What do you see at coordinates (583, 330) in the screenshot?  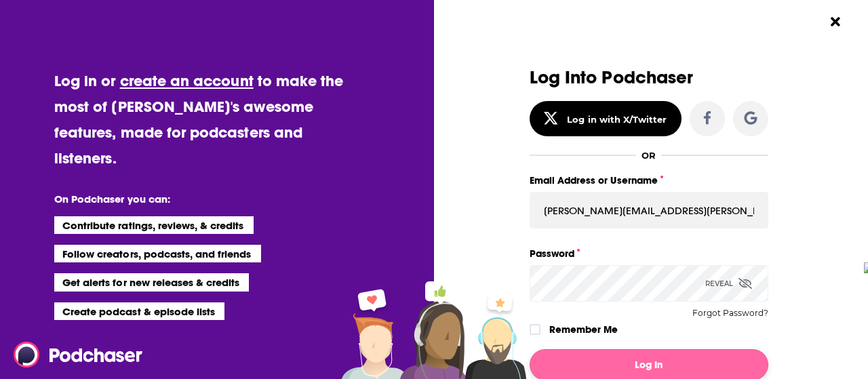 I see `label: Remember Me` at bounding box center [583, 330].